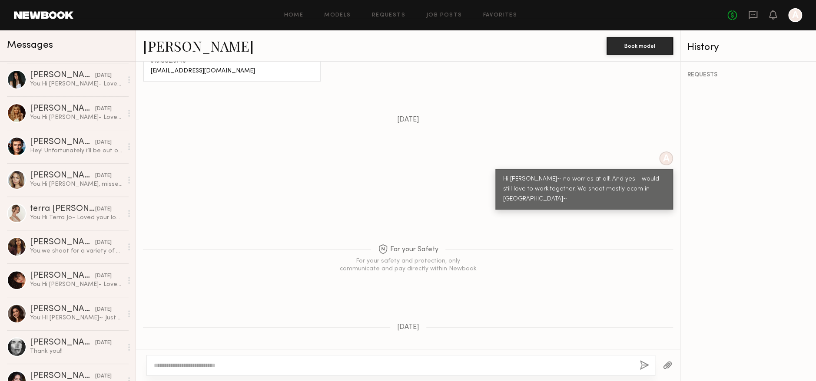 Image resolution: width=816 pixels, height=381 pixels. What do you see at coordinates (294, 15) in the screenshot?
I see `a: Home` at bounding box center [294, 15].